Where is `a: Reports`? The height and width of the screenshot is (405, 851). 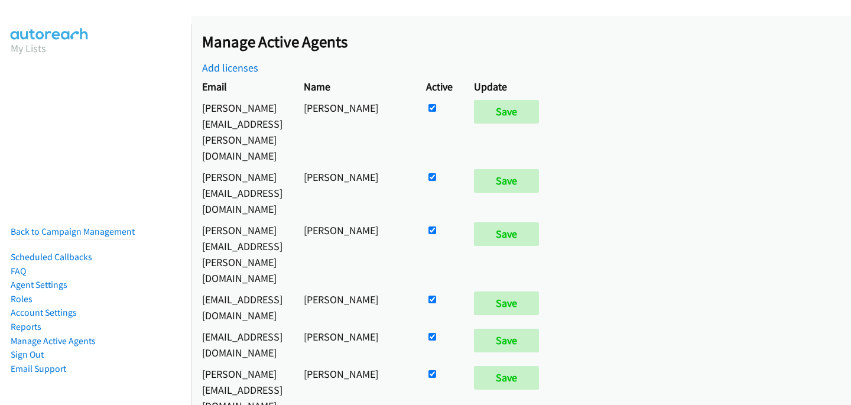
a: Reports is located at coordinates (26, 326).